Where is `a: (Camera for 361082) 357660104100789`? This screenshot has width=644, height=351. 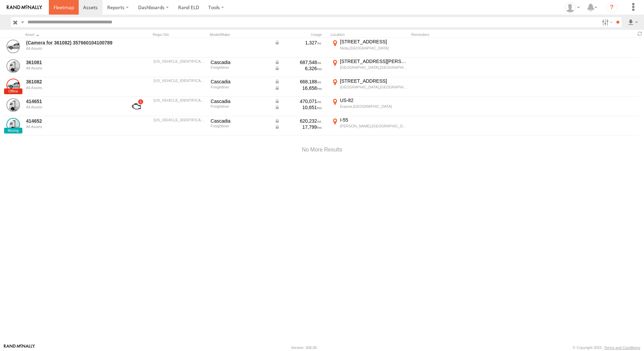 a: (Camera for 361082) 357660104100789 is located at coordinates (73, 43).